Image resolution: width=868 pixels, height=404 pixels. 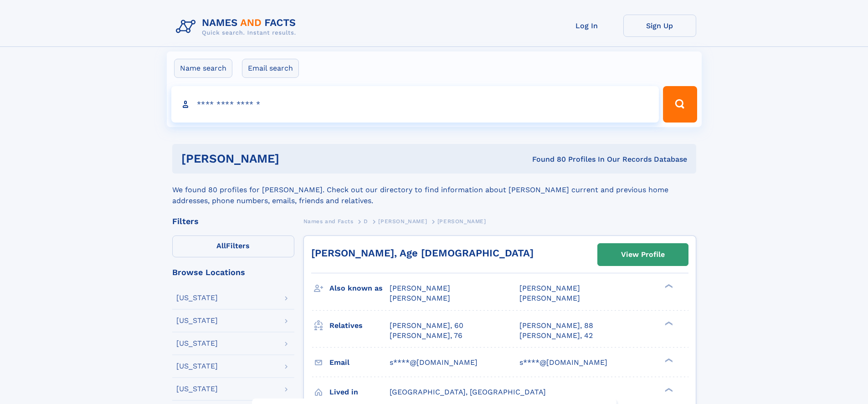 What do you see at coordinates (328, 221) in the screenshot?
I see `a: Names and Facts` at bounding box center [328, 221].